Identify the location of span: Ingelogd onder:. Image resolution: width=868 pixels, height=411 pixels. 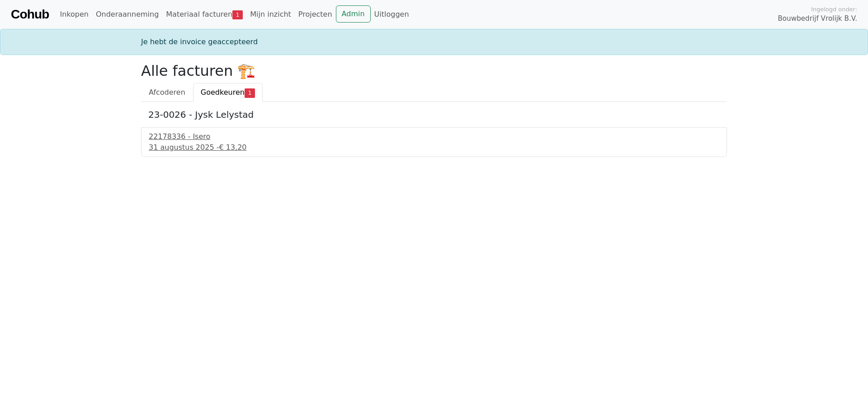
(834, 9).